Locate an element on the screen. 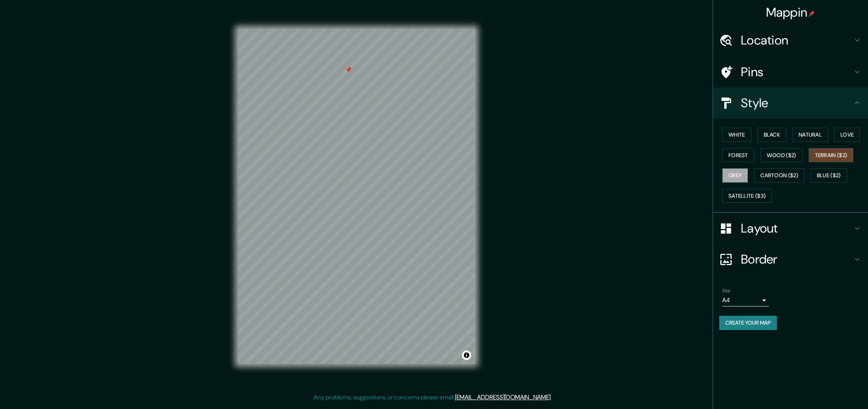  label: Size is located at coordinates (726, 290).